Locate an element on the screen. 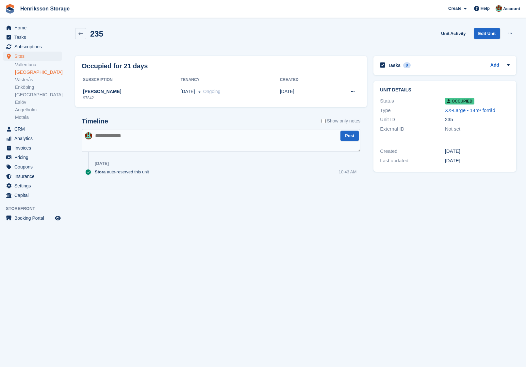 Image resolution: width=526 pixels, height=367 pixels. a: Eslöv is located at coordinates (38, 102).